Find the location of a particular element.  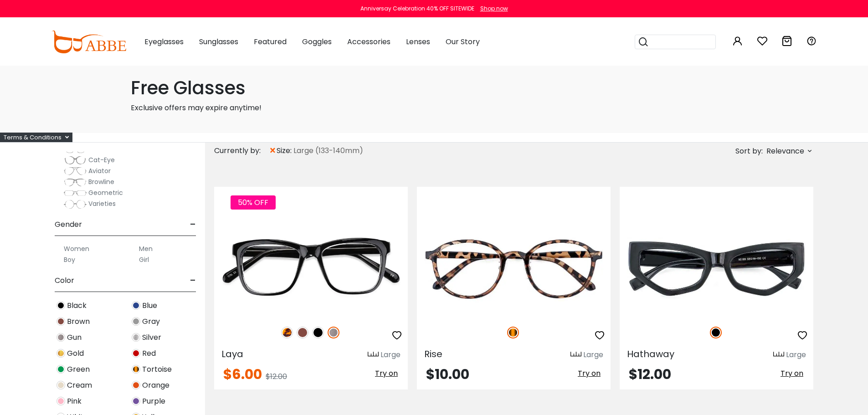

span: Our Story is located at coordinates (462, 42).